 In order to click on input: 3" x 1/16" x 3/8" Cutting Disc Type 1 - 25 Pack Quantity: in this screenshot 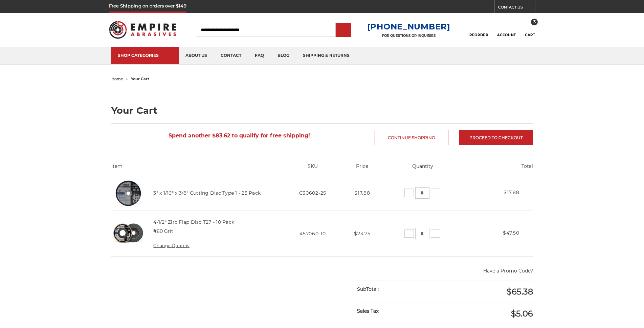, I will do `click(423, 193)`.